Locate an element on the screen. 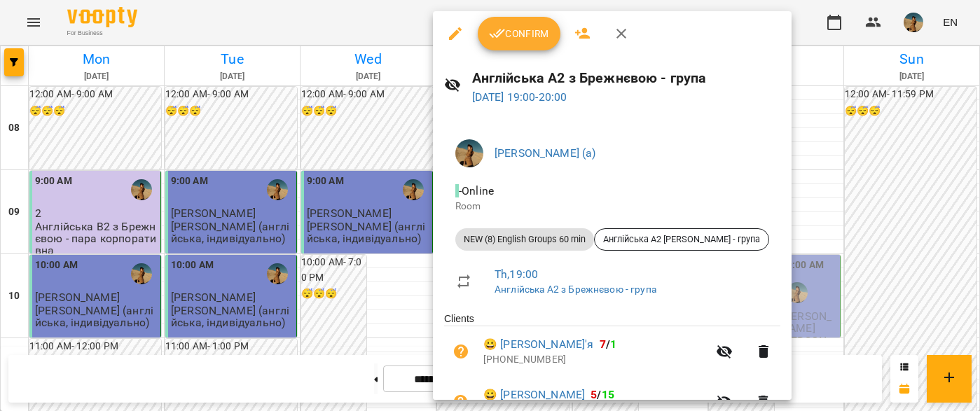 The height and width of the screenshot is (411, 980). img: 60eca85a8c9650d2125a59cad4a94429.JPG is located at coordinates (469, 153).